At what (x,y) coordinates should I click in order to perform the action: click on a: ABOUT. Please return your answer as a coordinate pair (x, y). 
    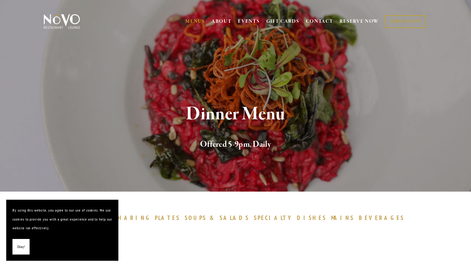
    Looking at the image, I should click on (221, 21).